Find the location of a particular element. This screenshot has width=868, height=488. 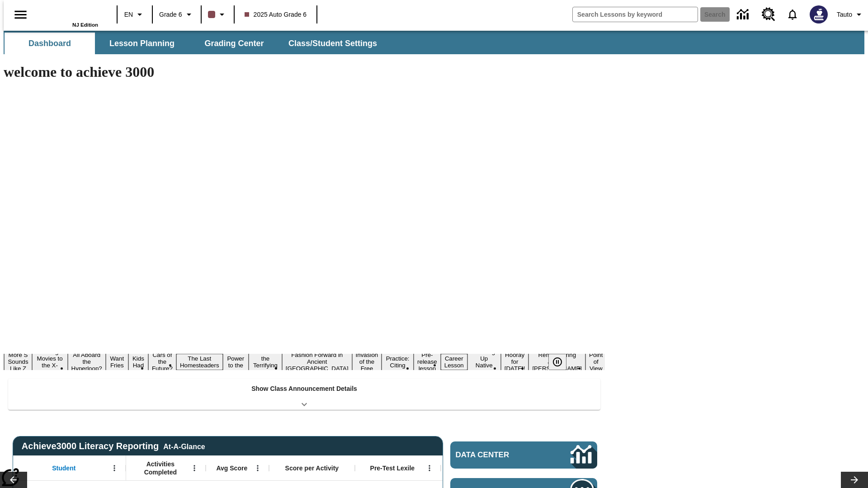

button: Slide 13 Mixed Practice: Citing Evidence is located at coordinates (398, 362).